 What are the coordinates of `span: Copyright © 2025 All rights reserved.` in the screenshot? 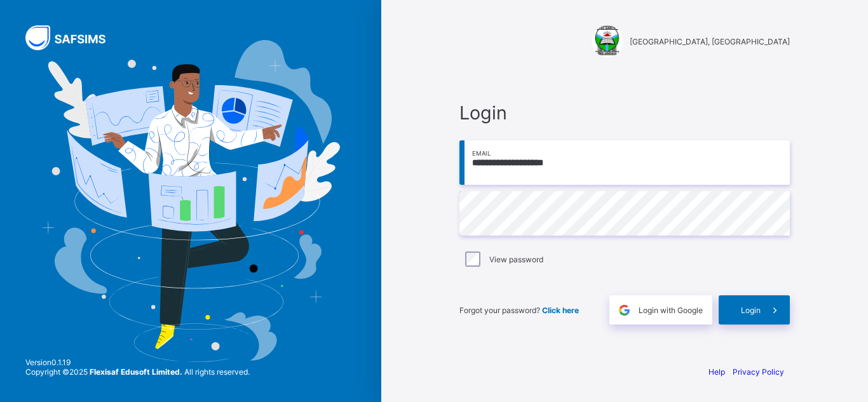 It's located at (137, 371).